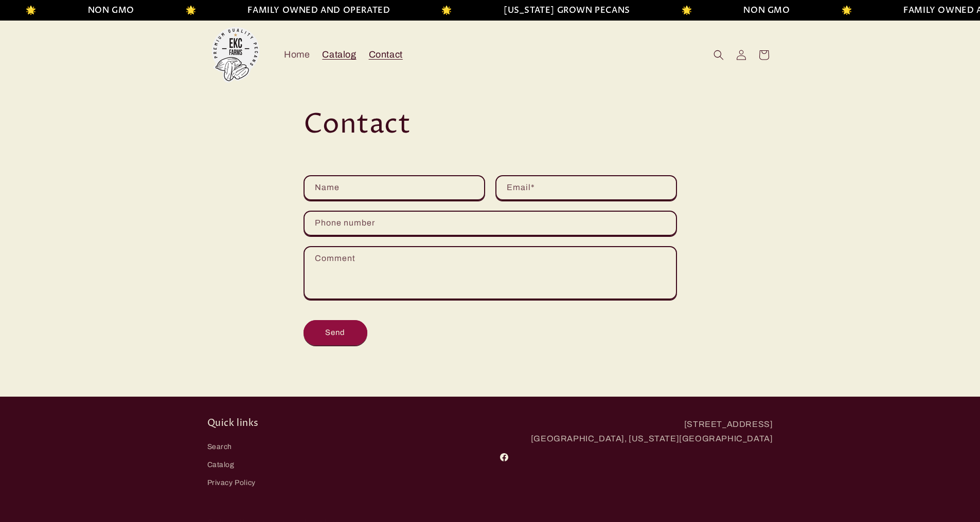 Image resolution: width=980 pixels, height=522 pixels. What do you see at coordinates (490, 125) in the screenshot?
I see `h1: Contact` at bounding box center [490, 125].